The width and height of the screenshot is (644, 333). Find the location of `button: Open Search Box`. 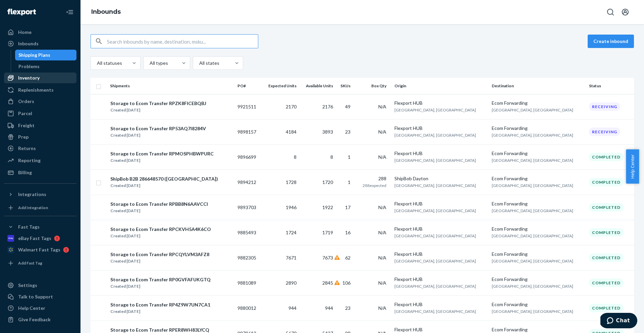

button: Open Search Box is located at coordinates (610, 12).